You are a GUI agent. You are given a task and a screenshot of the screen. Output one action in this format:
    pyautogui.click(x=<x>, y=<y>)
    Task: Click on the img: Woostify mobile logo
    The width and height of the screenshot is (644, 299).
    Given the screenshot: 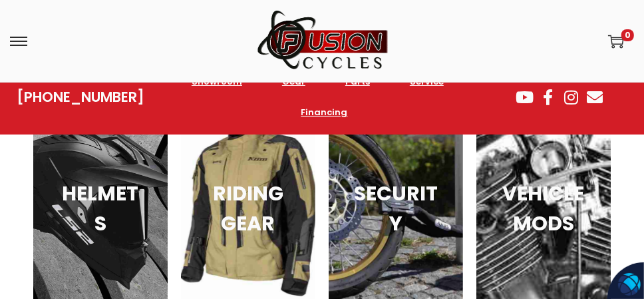 What is the action you would take?
    pyautogui.click(x=322, y=40)
    